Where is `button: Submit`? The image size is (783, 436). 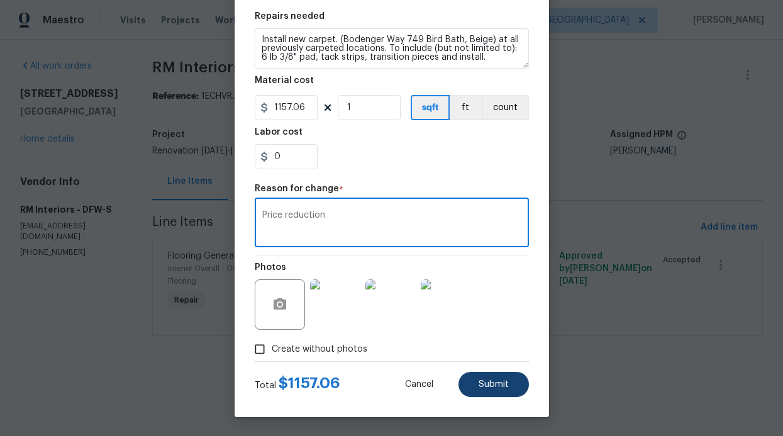 button: Submit is located at coordinates (494, 384).